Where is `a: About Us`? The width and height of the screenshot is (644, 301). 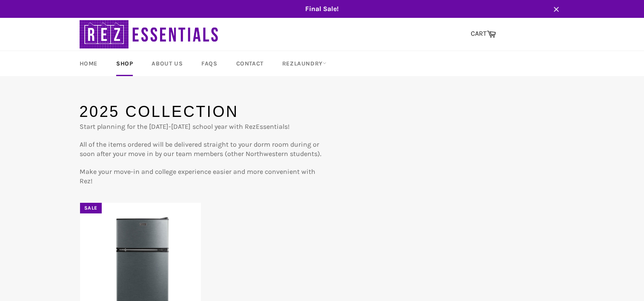
a: About Us is located at coordinates (167, 63).